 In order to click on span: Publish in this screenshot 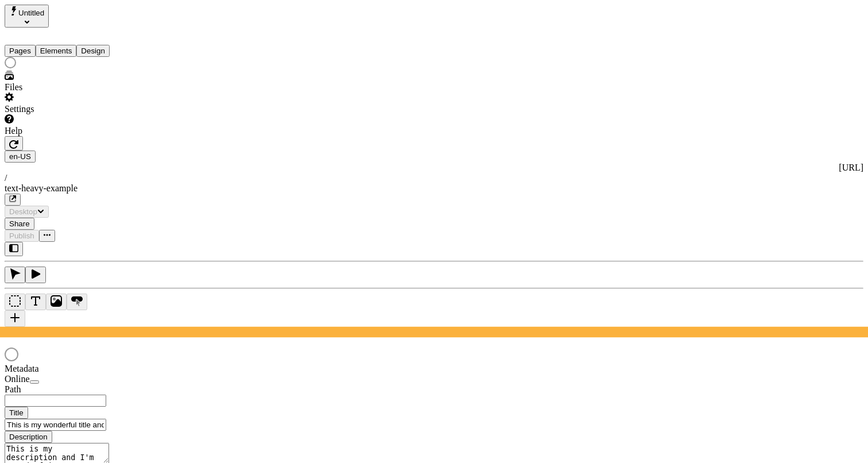, I will do `click(22, 236)`.